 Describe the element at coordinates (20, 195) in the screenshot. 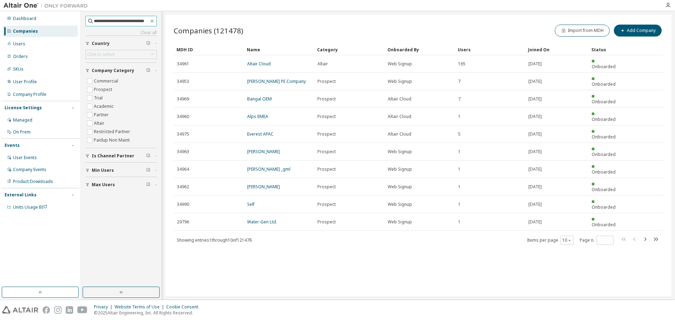

I see `div: External Links` at that location.